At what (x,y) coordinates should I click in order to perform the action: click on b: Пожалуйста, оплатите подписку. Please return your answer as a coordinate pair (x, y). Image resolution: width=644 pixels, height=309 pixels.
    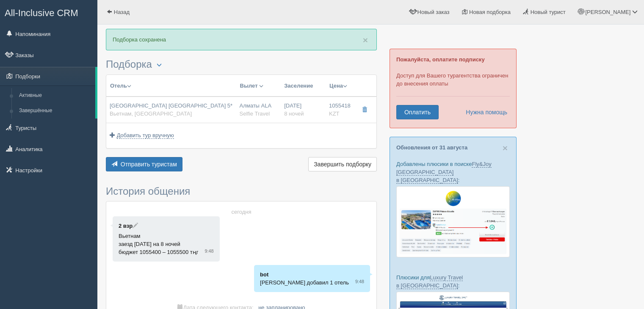
    Looking at the image, I should click on (440, 59).